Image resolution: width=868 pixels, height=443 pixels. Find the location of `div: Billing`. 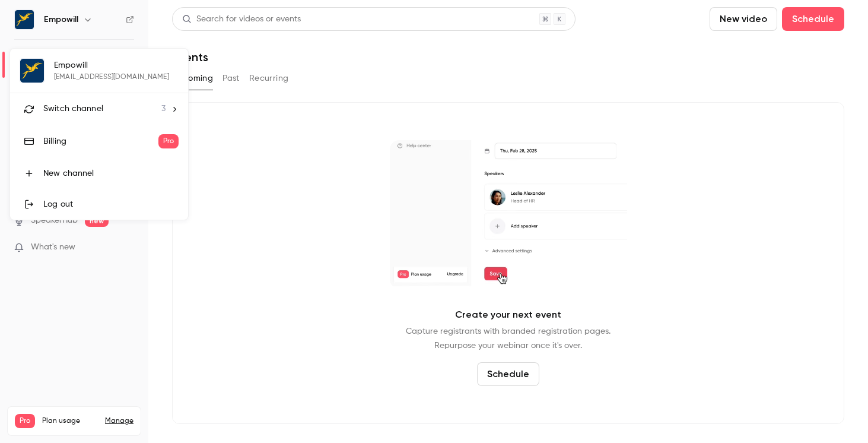

div: Billing is located at coordinates (101, 141).